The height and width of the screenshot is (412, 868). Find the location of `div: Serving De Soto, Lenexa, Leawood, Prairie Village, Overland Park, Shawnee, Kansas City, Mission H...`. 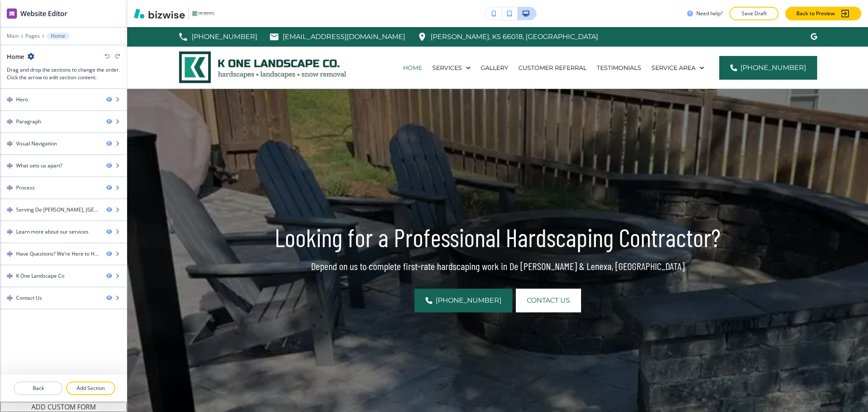

div: Serving De Soto, Lenexa, Leawood, Prairie Village, Overland Park, Shawnee, Kansas City, Mission H... is located at coordinates (58, 209).